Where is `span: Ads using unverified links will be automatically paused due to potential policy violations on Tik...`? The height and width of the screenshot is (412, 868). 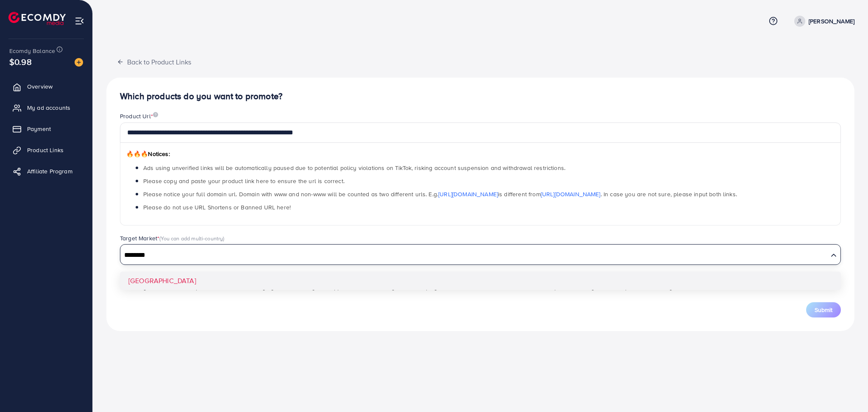 span: Ads using unverified links will be automatically paused due to potential policy violations on Tik... is located at coordinates (354, 168).